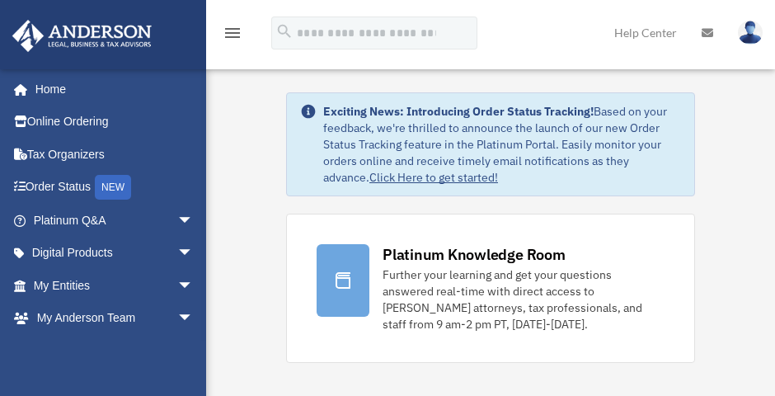  What do you see at coordinates (284, 31) in the screenshot?
I see `i: search` at bounding box center [284, 31].